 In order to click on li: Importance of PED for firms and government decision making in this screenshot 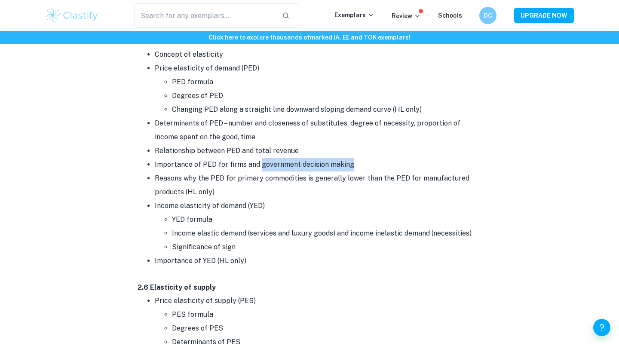, I will do `click(318, 165)`.